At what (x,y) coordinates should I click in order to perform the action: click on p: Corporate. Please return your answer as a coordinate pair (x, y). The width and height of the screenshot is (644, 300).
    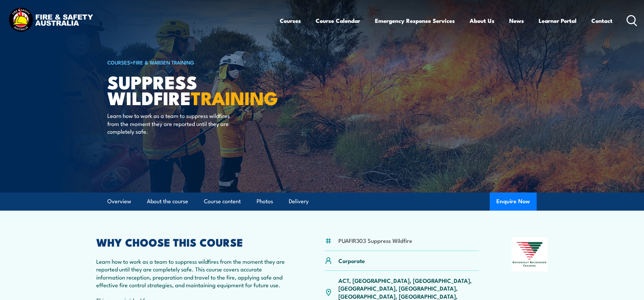
    Looking at the image, I should click on (352, 260).